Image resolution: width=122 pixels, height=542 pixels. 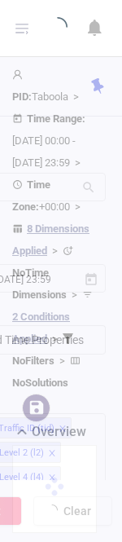 What do you see at coordinates (39, 284) in the screenshot?
I see `b: No Time Dimensions` at bounding box center [39, 284].